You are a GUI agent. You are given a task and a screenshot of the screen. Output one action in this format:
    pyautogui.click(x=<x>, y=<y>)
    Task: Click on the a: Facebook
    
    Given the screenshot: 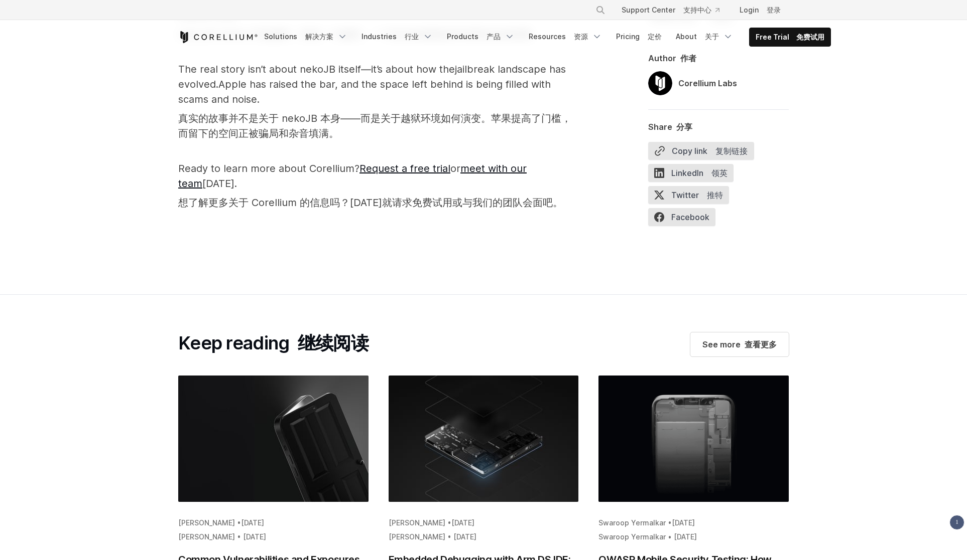 What is the action you would take?
    pyautogui.click(x=685, y=219)
    